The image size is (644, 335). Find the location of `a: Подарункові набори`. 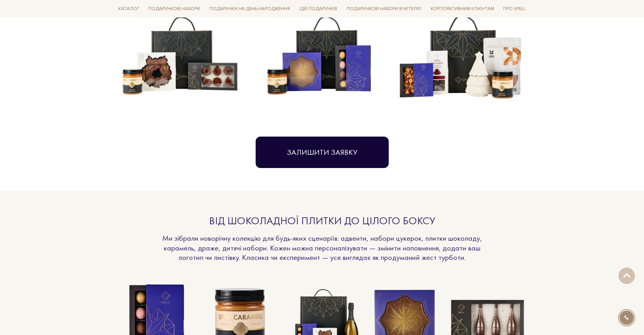

a: Подарункові набори is located at coordinates (174, 9).